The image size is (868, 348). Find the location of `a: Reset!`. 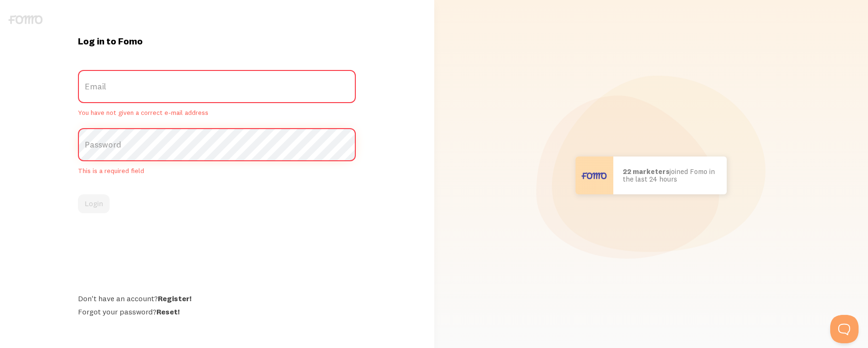

a: Reset! is located at coordinates (168, 312).